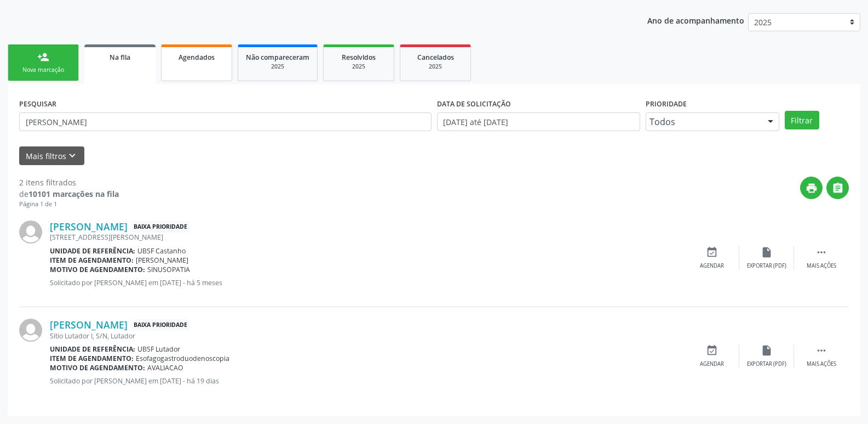  What do you see at coordinates (159, 349) in the screenshot?
I see `span: UBSF Lutador` at bounding box center [159, 349].